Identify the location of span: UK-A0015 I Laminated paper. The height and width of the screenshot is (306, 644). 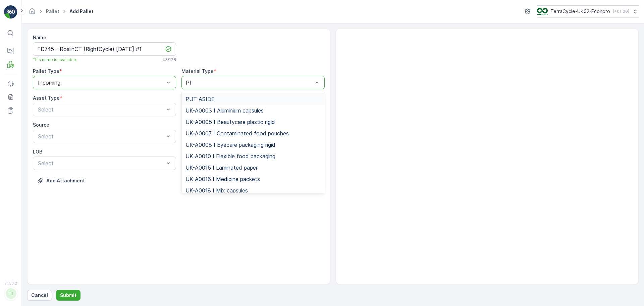
(221, 168).